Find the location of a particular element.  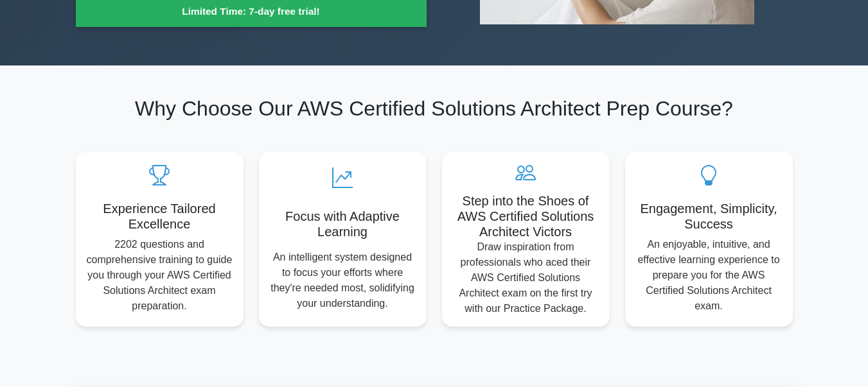

p: An intelligent system designed to focus your efforts where they're needed most, solidifying your ... is located at coordinates (343, 280).